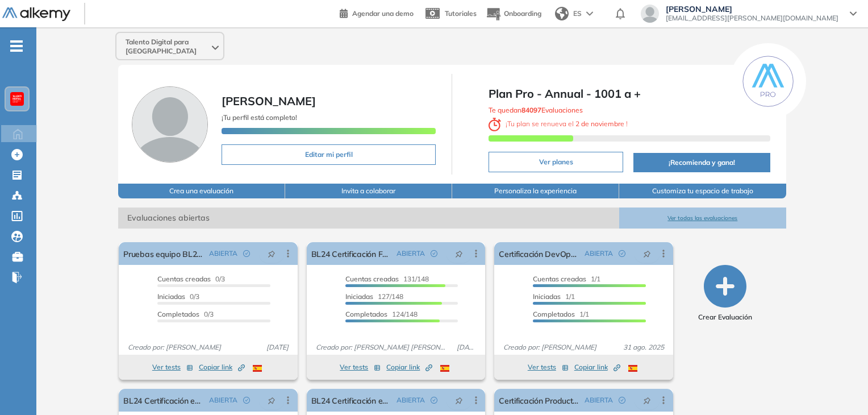 The image size is (868, 415). What do you see at coordinates (514, 14) in the screenshot?
I see `button: Onboarding` at bounding box center [514, 14].